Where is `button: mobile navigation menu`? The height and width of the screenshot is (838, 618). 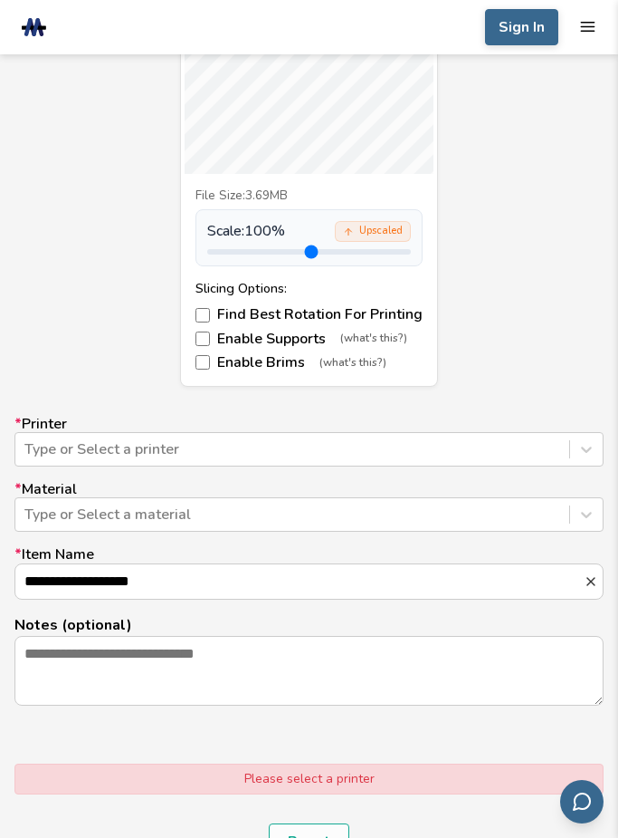 button: mobile navigation menu is located at coordinates (588, 26).